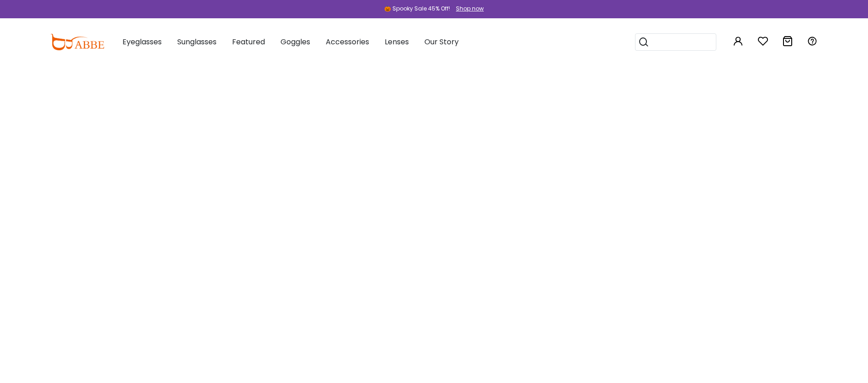 This screenshot has height=383, width=868. I want to click on div: 🎃 Spooky Sale 45% Off!, so click(417, 8).